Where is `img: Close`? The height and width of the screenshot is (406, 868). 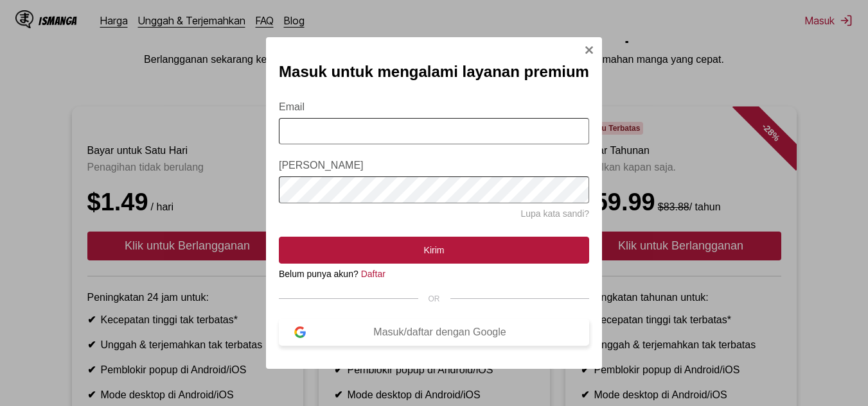
img: Close is located at coordinates (589, 50).